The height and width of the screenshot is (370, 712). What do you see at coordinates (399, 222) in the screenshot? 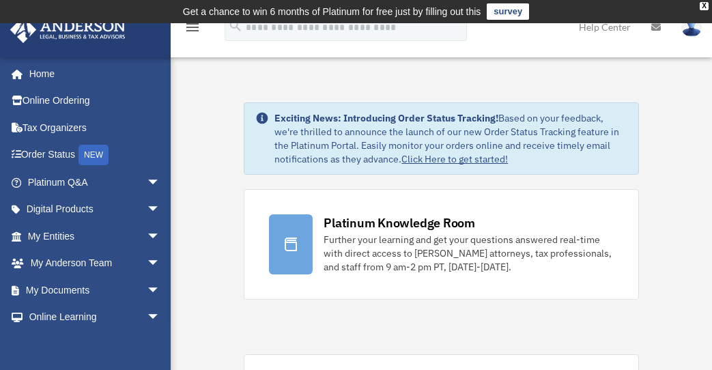
I see `div: Platinum Knowledge Room` at bounding box center [399, 222].